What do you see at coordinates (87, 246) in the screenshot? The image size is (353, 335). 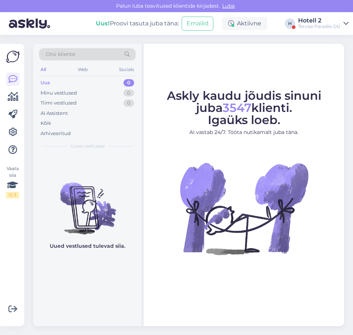 I see `p: Uued vestlused tulevad siia.` at bounding box center [87, 246].